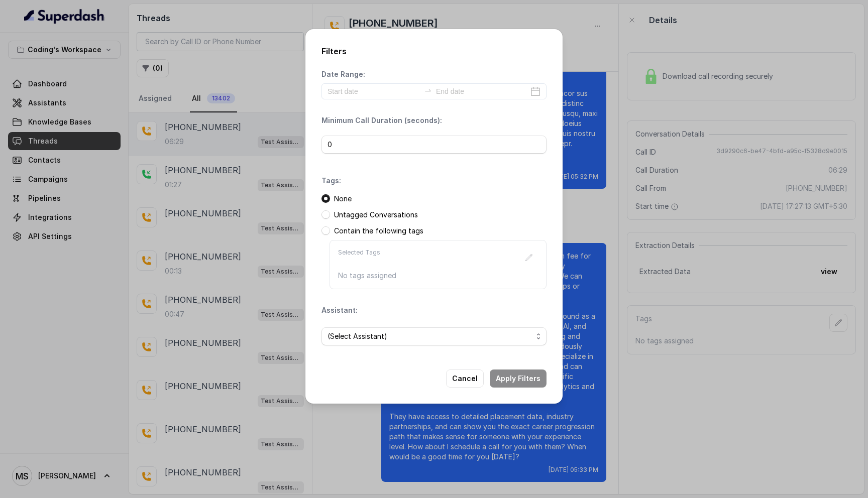 The image size is (868, 498). What do you see at coordinates (434, 337) in the screenshot?
I see `button: (Select Assistant)` at bounding box center [434, 337].